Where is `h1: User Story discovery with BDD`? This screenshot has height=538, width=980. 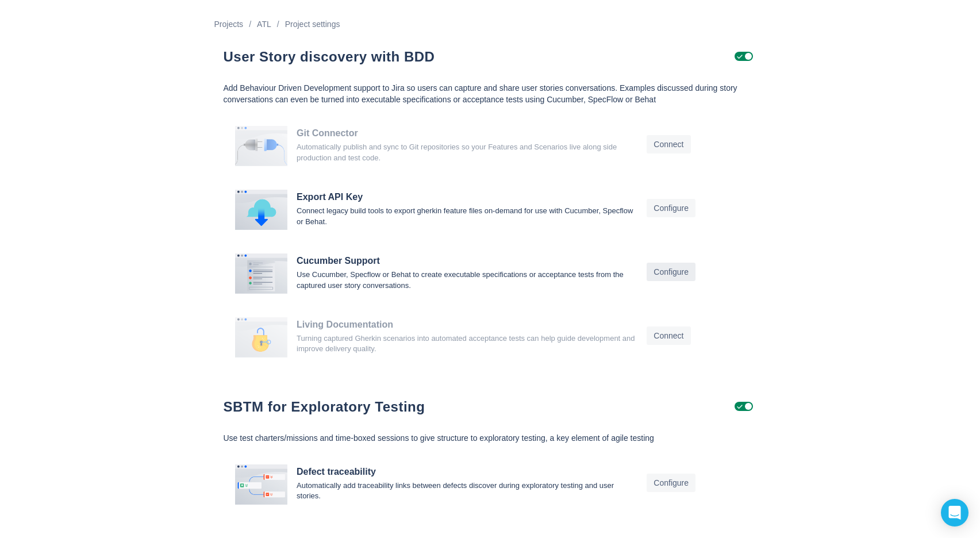
h1: User Story discovery with BDD is located at coordinates (445, 57).